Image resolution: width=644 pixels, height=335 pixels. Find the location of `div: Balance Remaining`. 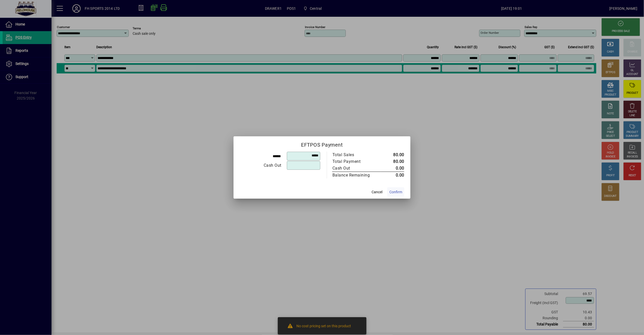

div: Balance Remaining is located at coordinates (354, 175).